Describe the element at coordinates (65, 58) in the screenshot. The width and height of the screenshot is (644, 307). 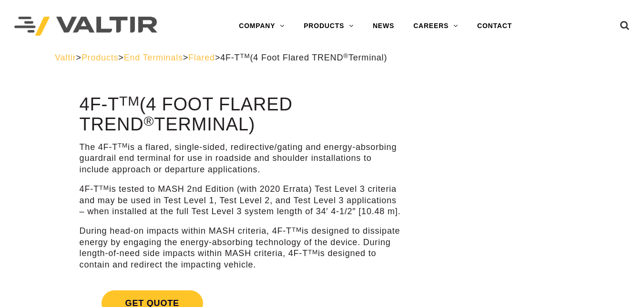
I see `a: Valtir` at that location.